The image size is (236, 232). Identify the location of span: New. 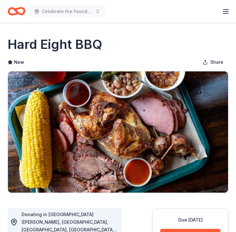
(19, 62).